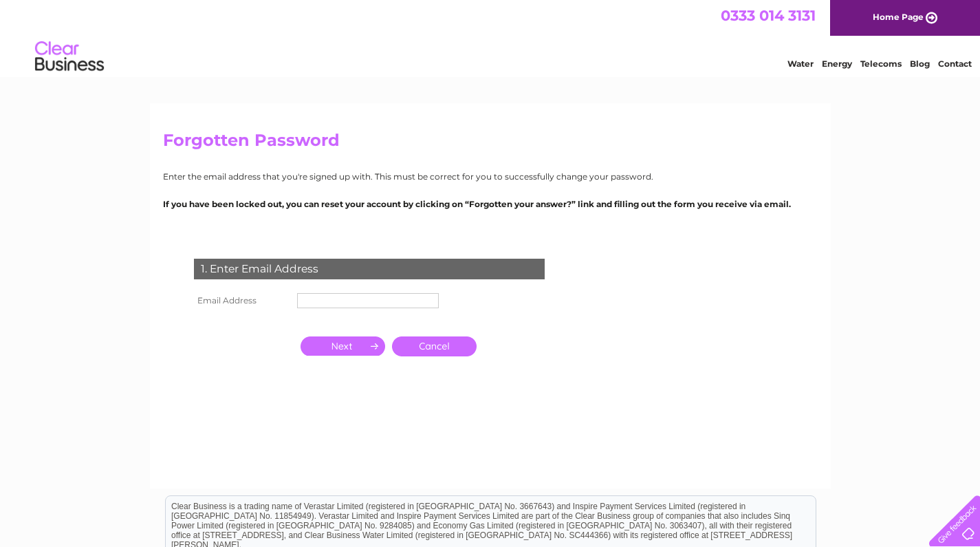 This screenshot has width=980, height=547. What do you see at coordinates (369, 269) in the screenshot?
I see `div: 1. Enter Email Address` at bounding box center [369, 269].